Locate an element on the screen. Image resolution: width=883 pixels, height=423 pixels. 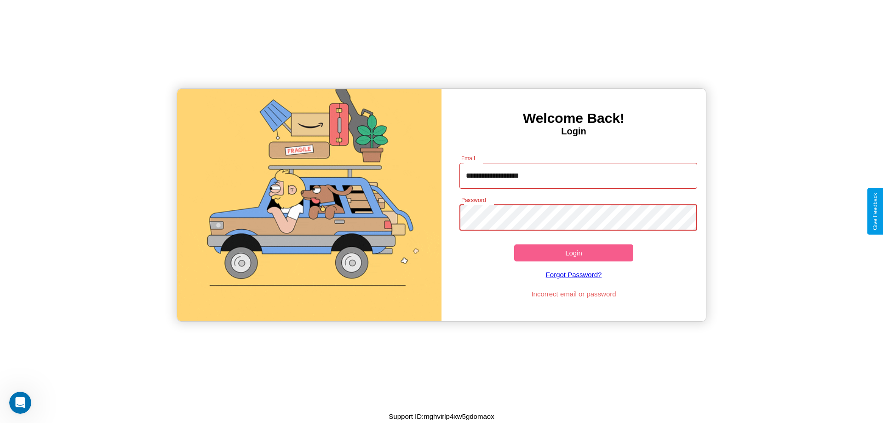
h3: Welcome Back! is located at coordinates (574, 118).